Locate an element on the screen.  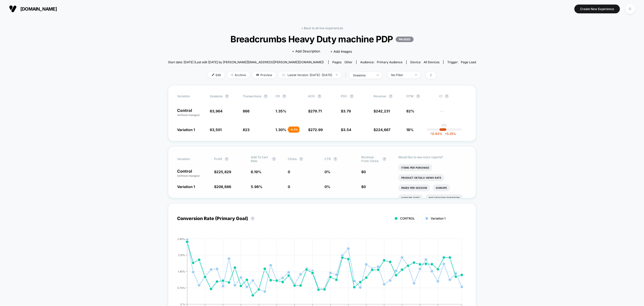
p: Would like to see more reports? is located at coordinates (432, 157).